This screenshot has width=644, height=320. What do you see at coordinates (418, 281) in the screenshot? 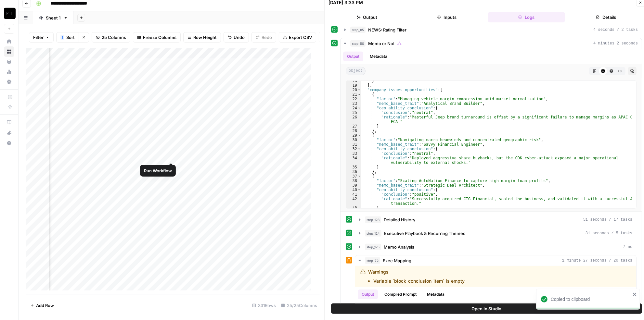
I see `li: Variable `block_conclusion_item` is empty` at bounding box center [418, 281].